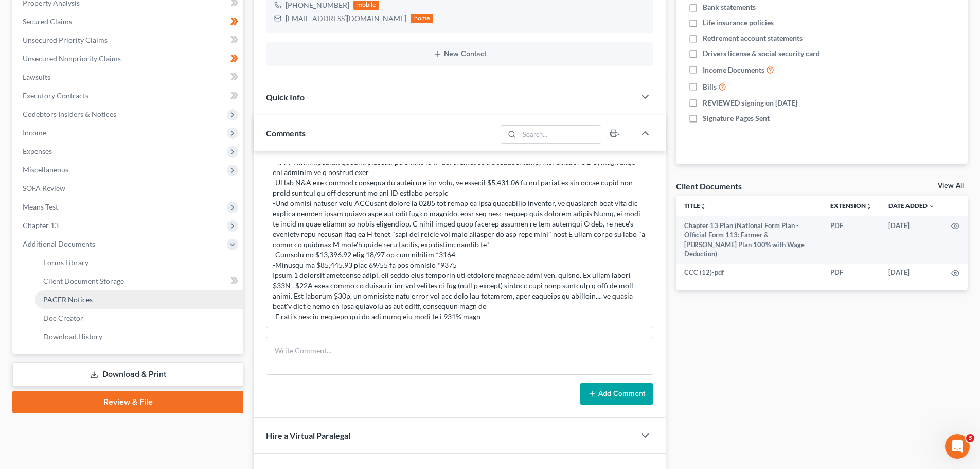  What do you see at coordinates (710, 87) in the screenshot?
I see `span: Bills` at bounding box center [710, 87].